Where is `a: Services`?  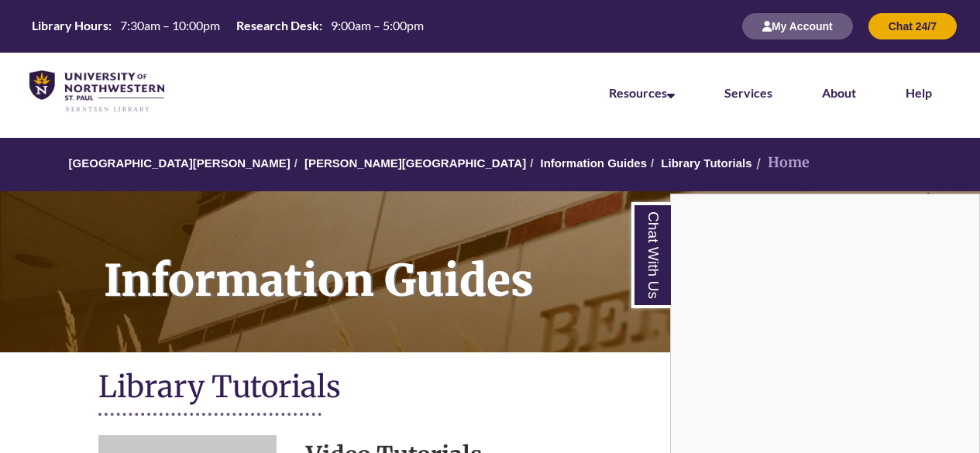
a: Services is located at coordinates (749, 92).